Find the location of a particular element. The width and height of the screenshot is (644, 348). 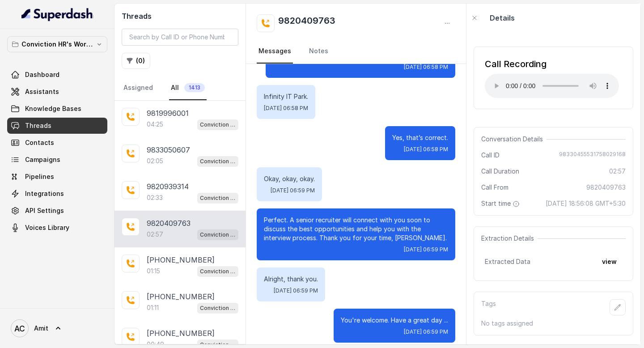

a: Notes is located at coordinates (318, 51).